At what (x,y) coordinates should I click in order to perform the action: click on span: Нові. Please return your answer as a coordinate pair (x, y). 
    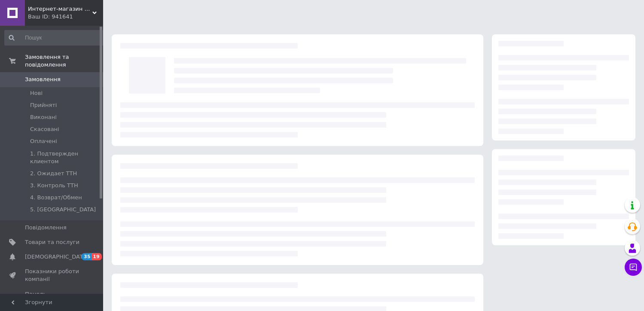
    Looking at the image, I should click on (36, 93).